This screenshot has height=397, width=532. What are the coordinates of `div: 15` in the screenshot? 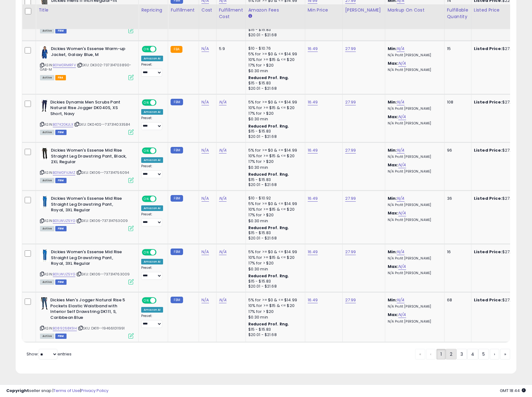 It's located at (457, 49).